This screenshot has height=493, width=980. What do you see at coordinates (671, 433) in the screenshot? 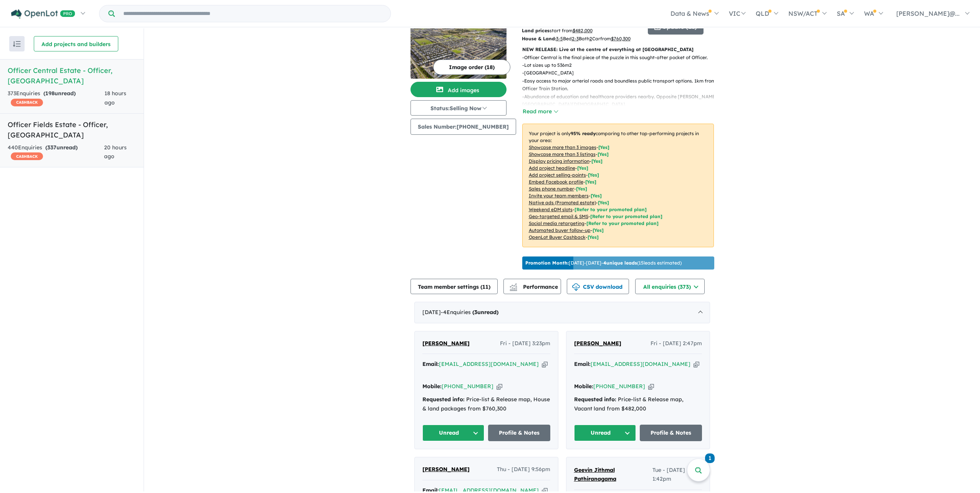
I see `a: Profile & Notes` at bounding box center [671, 433].